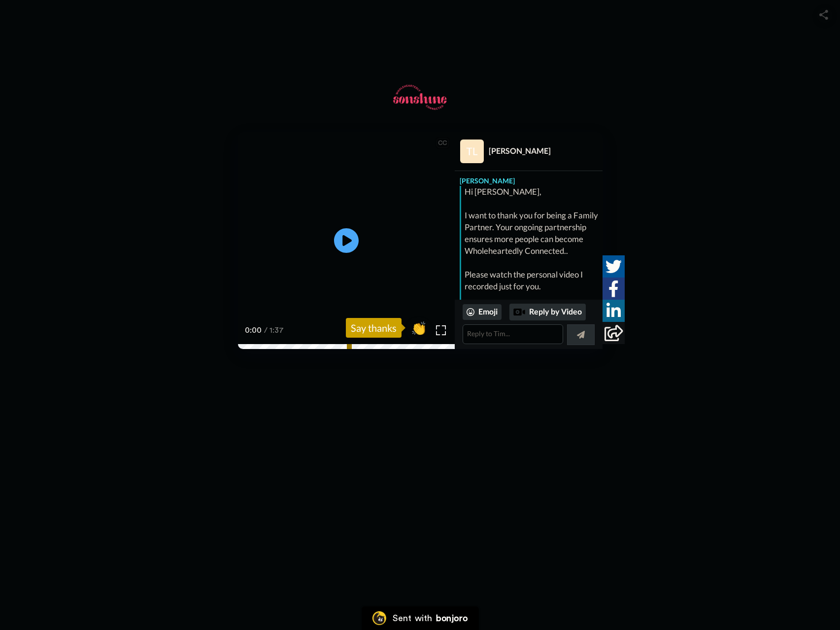  Describe the element at coordinates (442, 143) in the screenshot. I see `div: CC` at that location.